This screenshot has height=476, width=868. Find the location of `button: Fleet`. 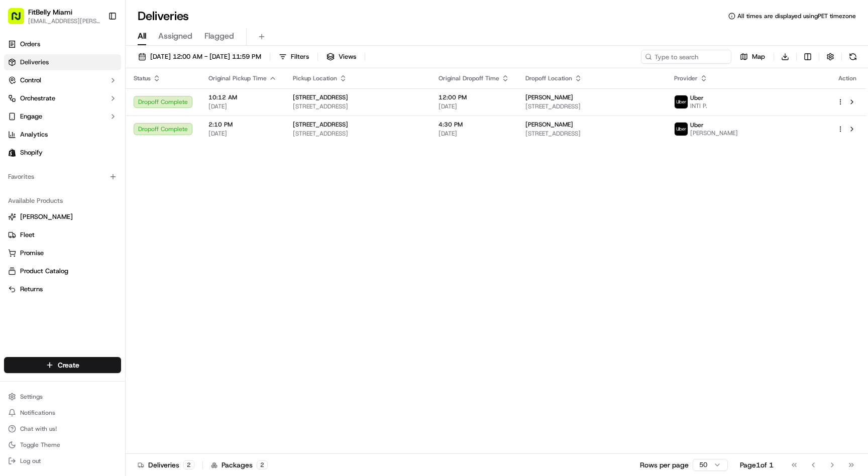

button: Fleet is located at coordinates (62, 235).